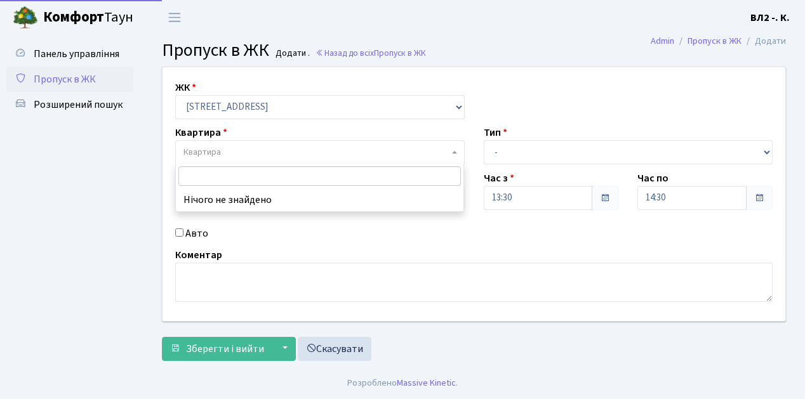  I want to click on a: Назад до всіхПропуск в ЖК, so click(371, 53).